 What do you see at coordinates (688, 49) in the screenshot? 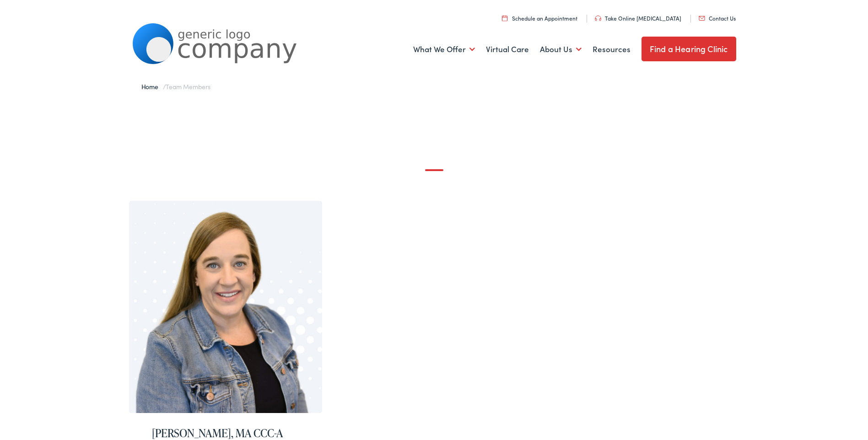
I see `a: Find a Hearing Clinic` at bounding box center [688, 49].